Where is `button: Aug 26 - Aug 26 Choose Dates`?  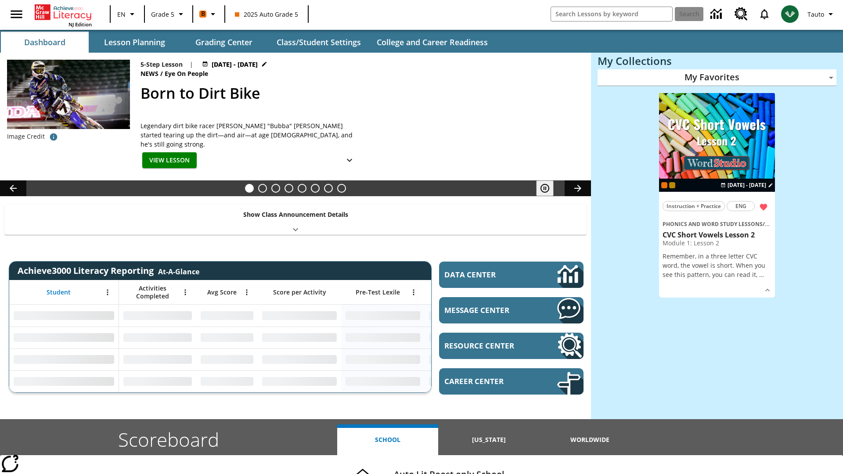
button: Aug 26 - Aug 26 Choose Dates is located at coordinates (234, 64).